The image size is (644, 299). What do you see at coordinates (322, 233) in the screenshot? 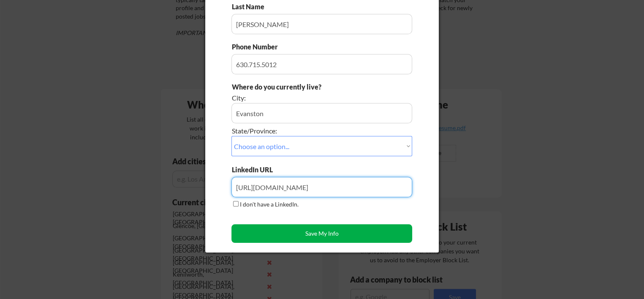
I see `button: Save My Info` at bounding box center [322, 233].